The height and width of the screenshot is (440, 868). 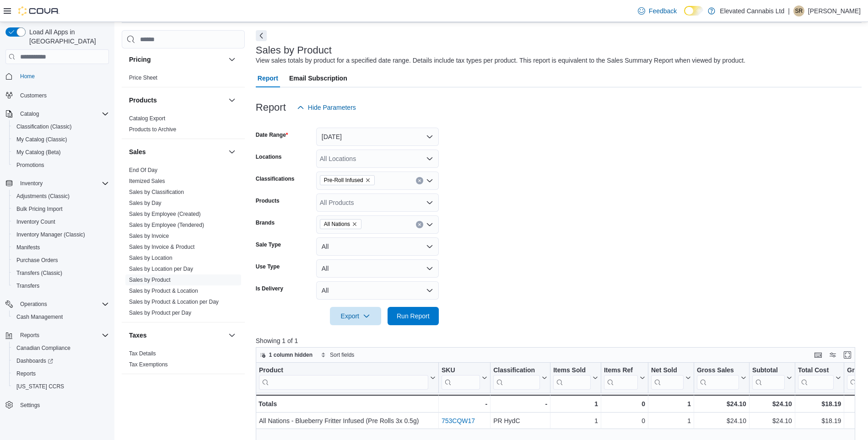 What do you see at coordinates (174, 302) in the screenshot?
I see `span: Sales by Product & Location per Day` at bounding box center [174, 302].